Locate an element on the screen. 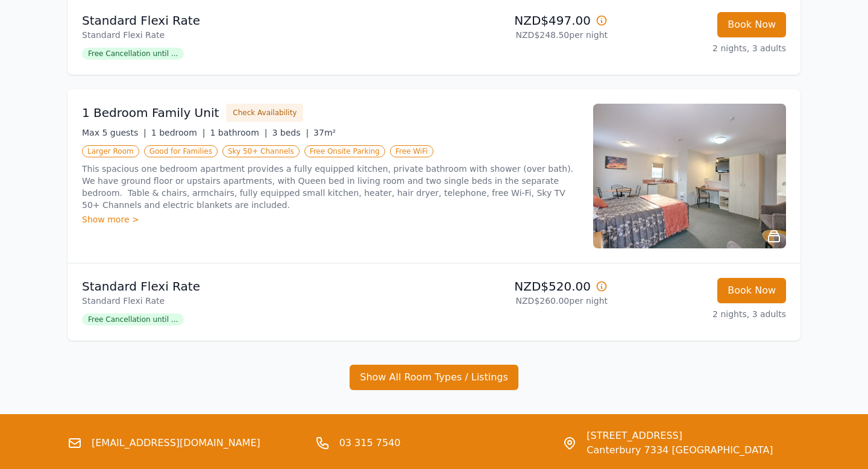  a: 03 315 7540 is located at coordinates (370, 443).